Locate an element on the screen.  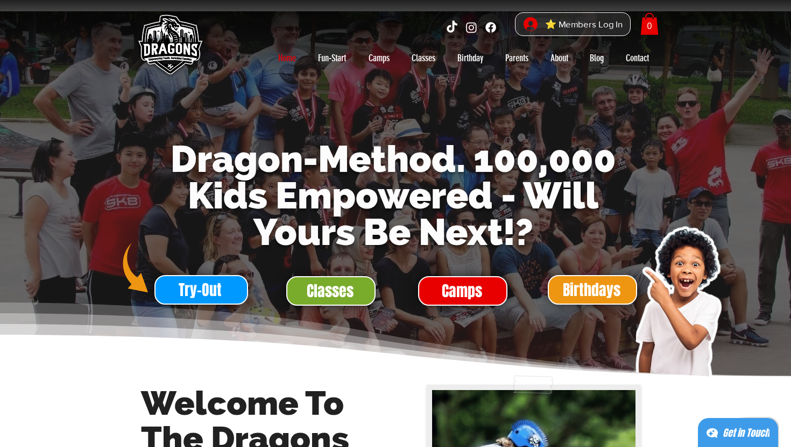
p: Classes is located at coordinates (423, 58).